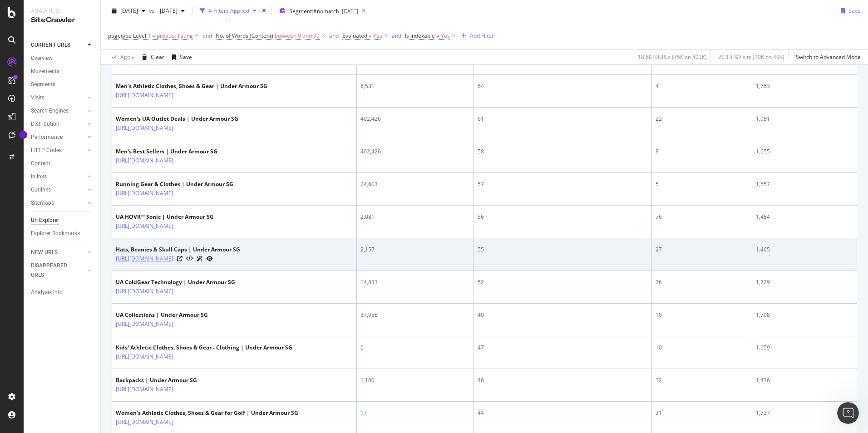 This screenshot has height=433, width=868. I want to click on div: 8, so click(702, 151).